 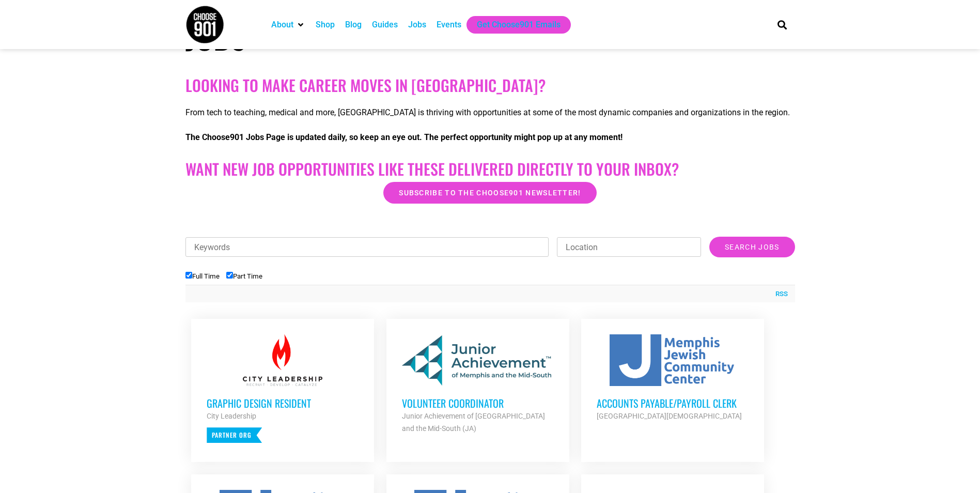 I want to click on a: Blog, so click(x=353, y=25).